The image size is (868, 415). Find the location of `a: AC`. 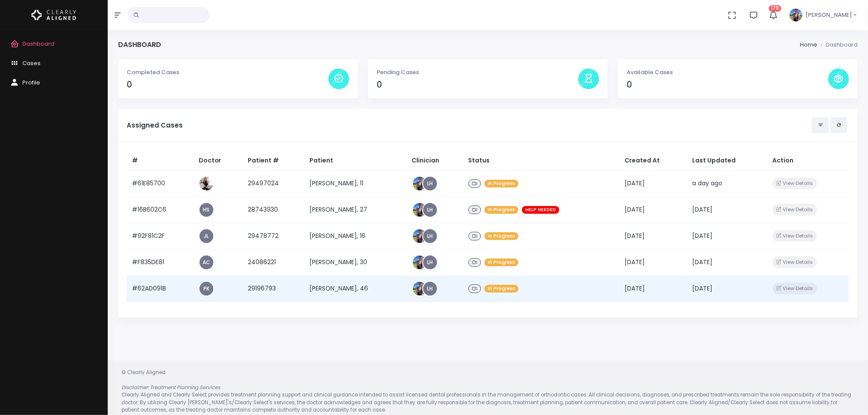

a: AC is located at coordinates (206, 263).